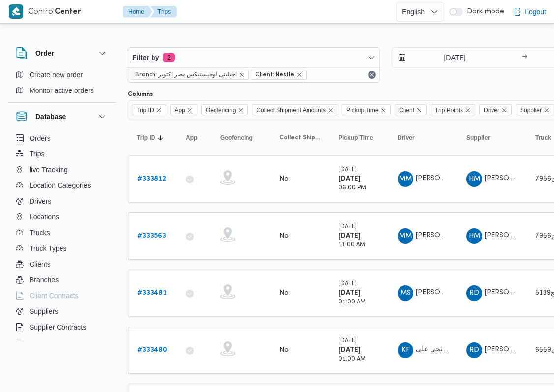 This screenshot has width=554, height=392. I want to click on span: live Tracking, so click(49, 170).